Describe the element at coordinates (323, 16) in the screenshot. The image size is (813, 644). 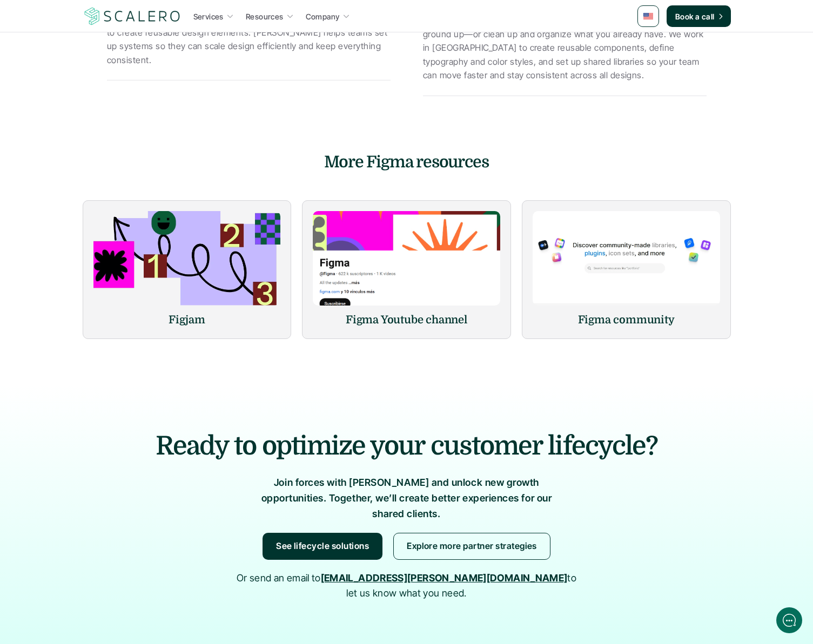
I see `p: Company` at that location.